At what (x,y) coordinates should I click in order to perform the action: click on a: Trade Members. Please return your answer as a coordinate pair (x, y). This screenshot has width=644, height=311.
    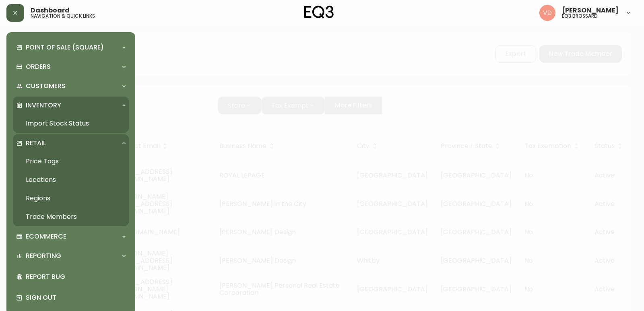
    Looking at the image, I should click on (71, 217).